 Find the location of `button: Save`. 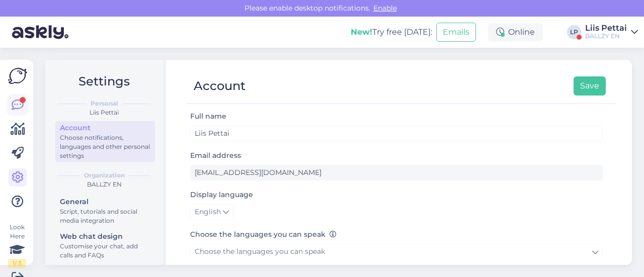

button: Save is located at coordinates (590, 86).